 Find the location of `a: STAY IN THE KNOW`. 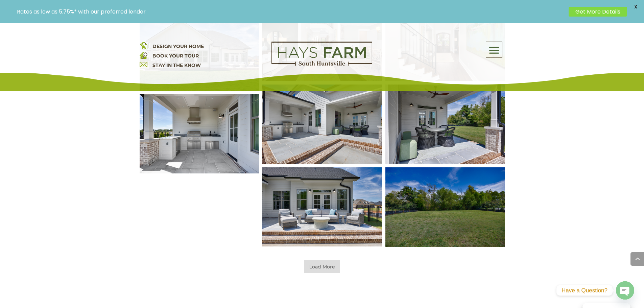

a: STAY IN THE KNOW is located at coordinates (176, 66).